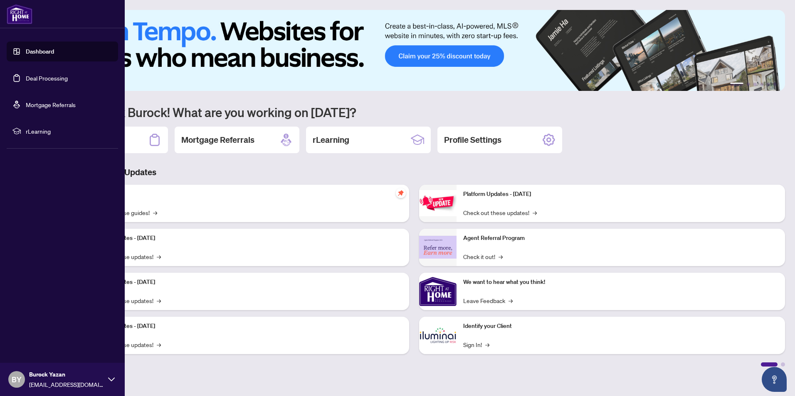 The height and width of the screenshot is (396, 795). I want to click on img: Slide 0, so click(414, 50).